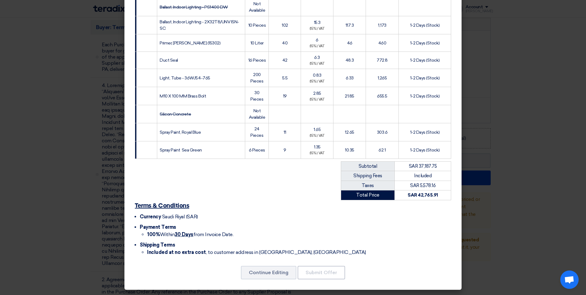  What do you see at coordinates (317, 57) in the screenshot?
I see `span: 6.3` at bounding box center [317, 57].